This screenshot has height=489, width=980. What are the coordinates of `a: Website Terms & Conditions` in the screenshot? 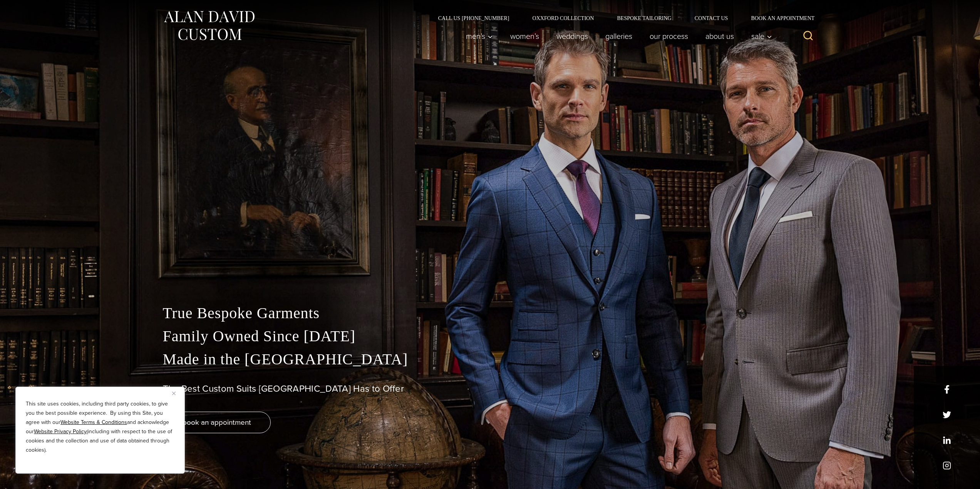 It's located at (94, 422).